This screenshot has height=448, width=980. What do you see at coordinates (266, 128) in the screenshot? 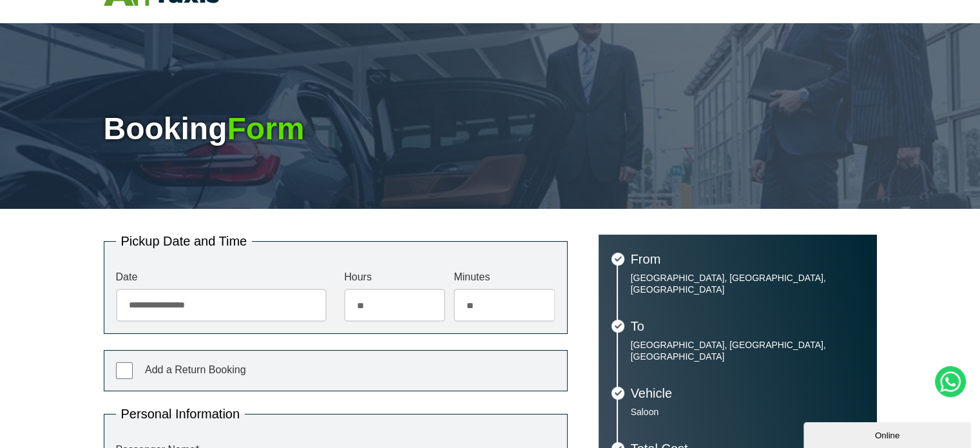
I see `span: Form` at bounding box center [266, 128].